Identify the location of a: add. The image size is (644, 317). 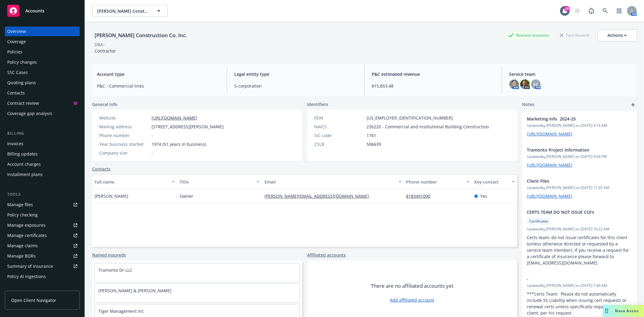
(633, 105).